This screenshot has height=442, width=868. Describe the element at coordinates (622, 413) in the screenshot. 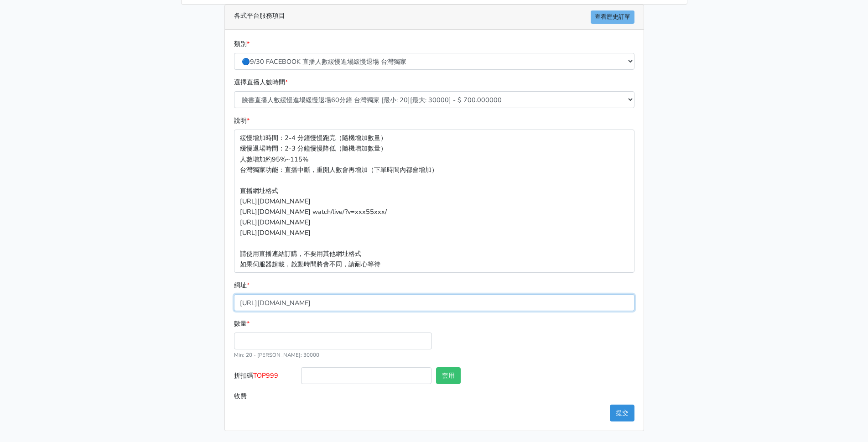

I see `button: 提交` at that location.